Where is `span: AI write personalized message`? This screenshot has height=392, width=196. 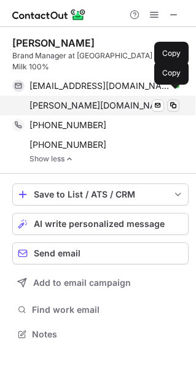
span: AI write personalized message is located at coordinates (99, 224).